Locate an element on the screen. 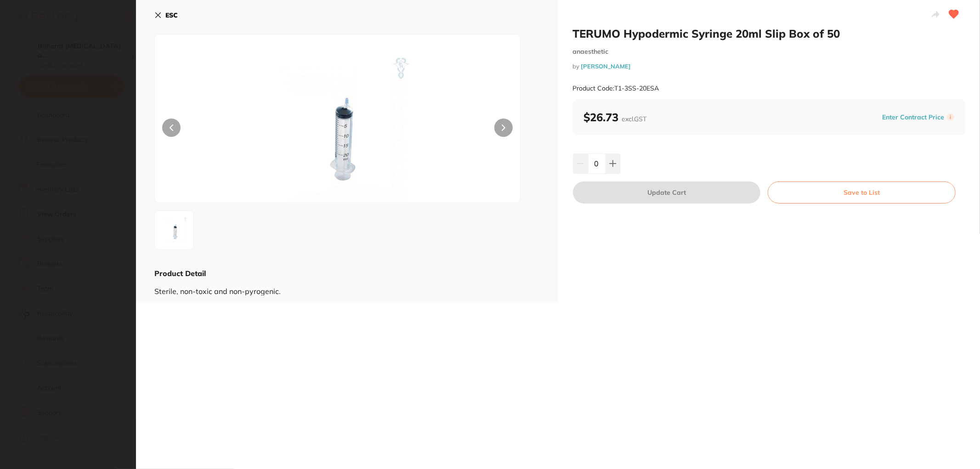 The image size is (980, 469). small: anaesthetic is located at coordinates (770, 52).